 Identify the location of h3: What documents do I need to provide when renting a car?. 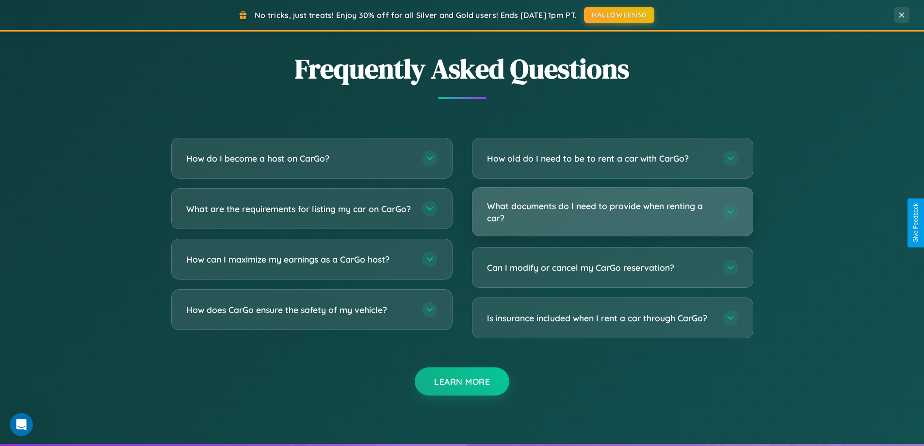
(600, 212).